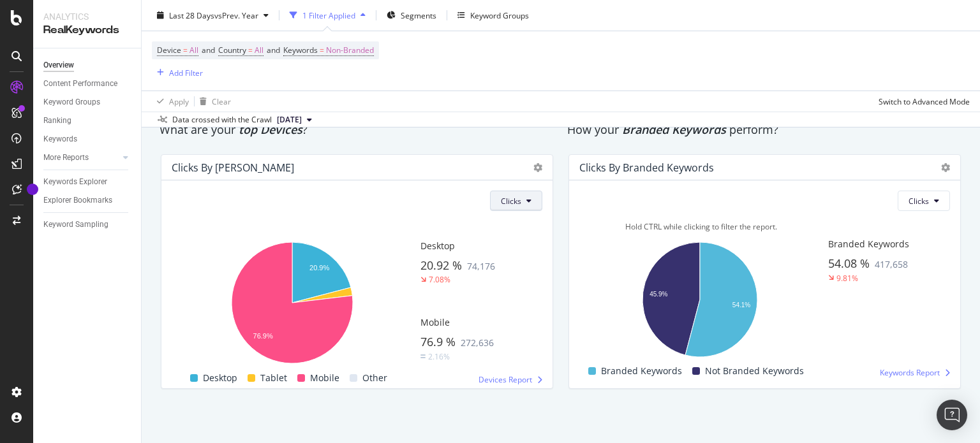  Describe the element at coordinates (213, 102) in the screenshot. I see `button: Clear` at that location.